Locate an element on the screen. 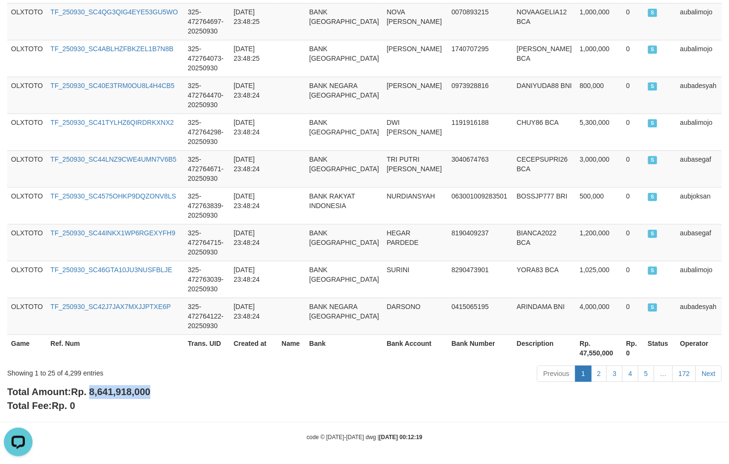  td: 1,000,000 is located at coordinates (598, 21).